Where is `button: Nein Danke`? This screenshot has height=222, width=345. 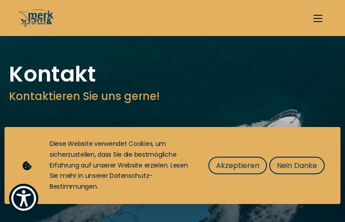
button: Nein Danke is located at coordinates (296, 165).